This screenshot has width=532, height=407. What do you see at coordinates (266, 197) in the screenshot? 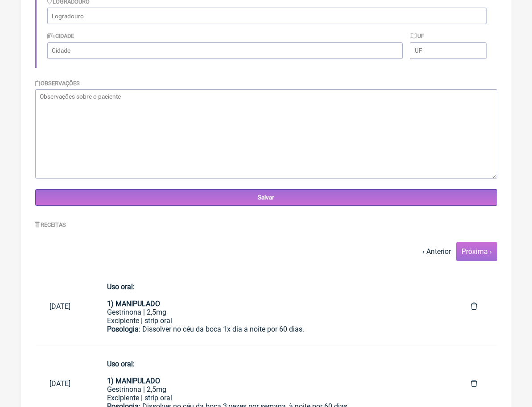
I see `input: Salvar` at bounding box center [266, 197].